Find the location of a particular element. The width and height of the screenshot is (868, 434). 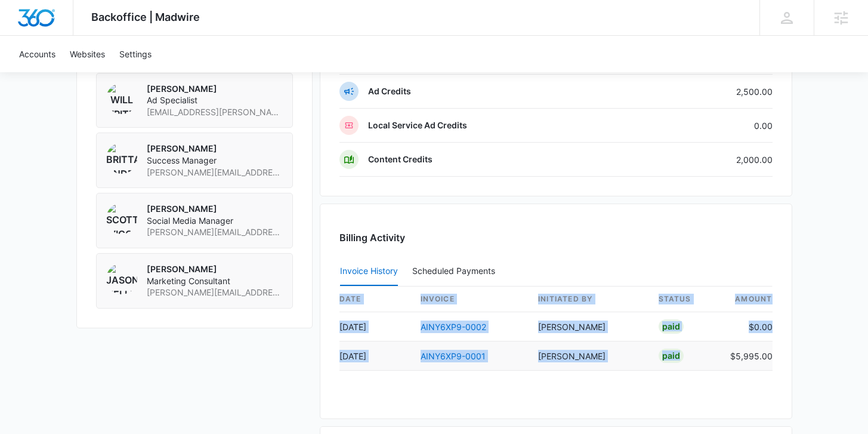

a: Websites is located at coordinates (87, 54).